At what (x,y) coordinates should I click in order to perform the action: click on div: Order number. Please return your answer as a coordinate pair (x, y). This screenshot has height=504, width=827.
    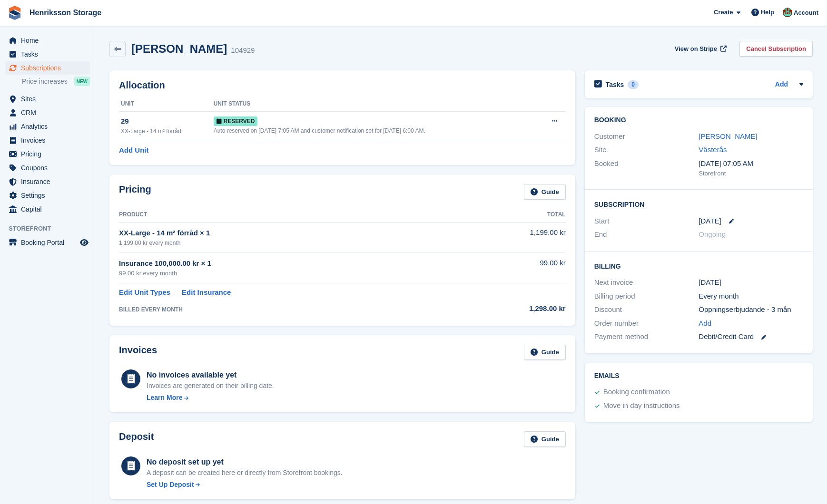
    Looking at the image, I should click on (647, 323).